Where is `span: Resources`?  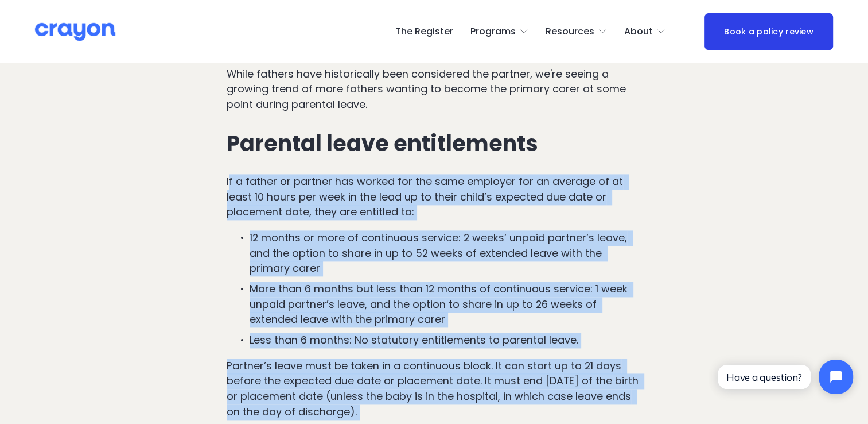
span: Resources is located at coordinates (570, 32).